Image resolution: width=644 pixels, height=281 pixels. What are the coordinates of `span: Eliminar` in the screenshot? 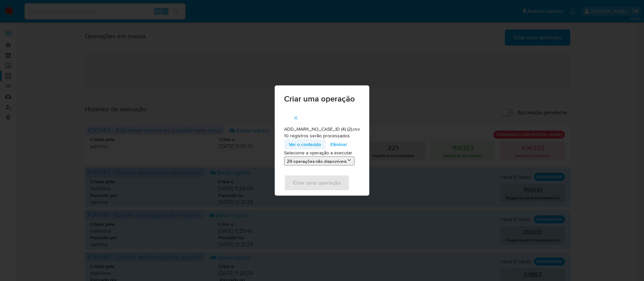 It's located at (339, 144).